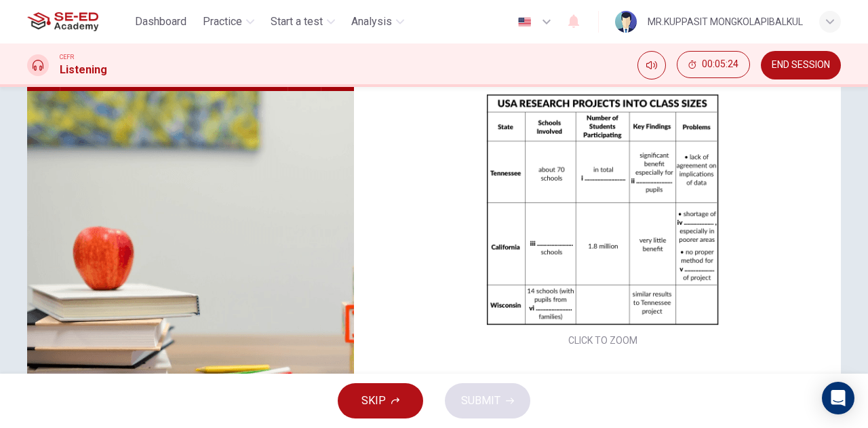 This screenshot has width=868, height=428. I want to click on span: SKIP, so click(374, 401).